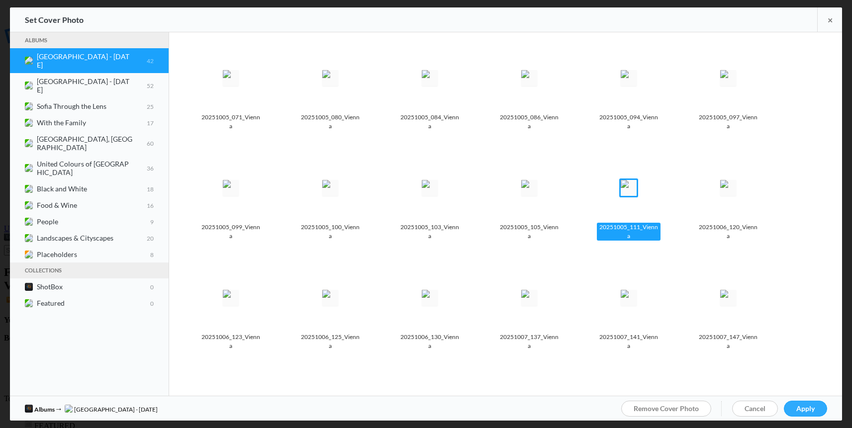 This screenshot has height=428, width=852. What do you see at coordinates (89, 287) in the screenshot?
I see `a: ShotBox0` at bounding box center [89, 287].